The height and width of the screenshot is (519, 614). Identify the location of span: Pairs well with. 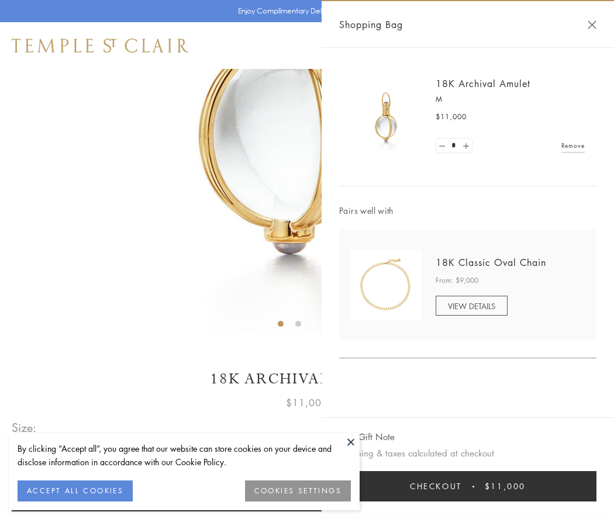
(468, 210).